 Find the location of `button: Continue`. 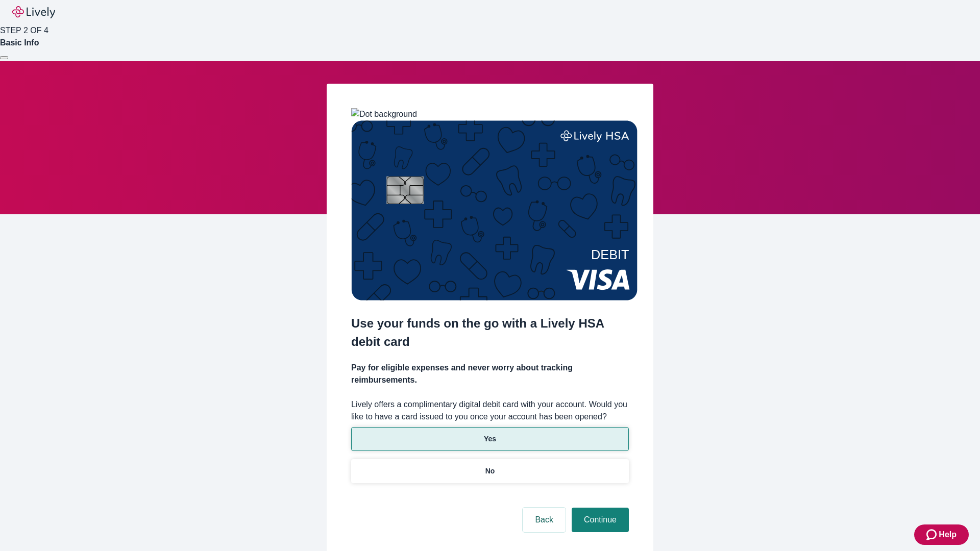

button: Continue is located at coordinates (600, 520).